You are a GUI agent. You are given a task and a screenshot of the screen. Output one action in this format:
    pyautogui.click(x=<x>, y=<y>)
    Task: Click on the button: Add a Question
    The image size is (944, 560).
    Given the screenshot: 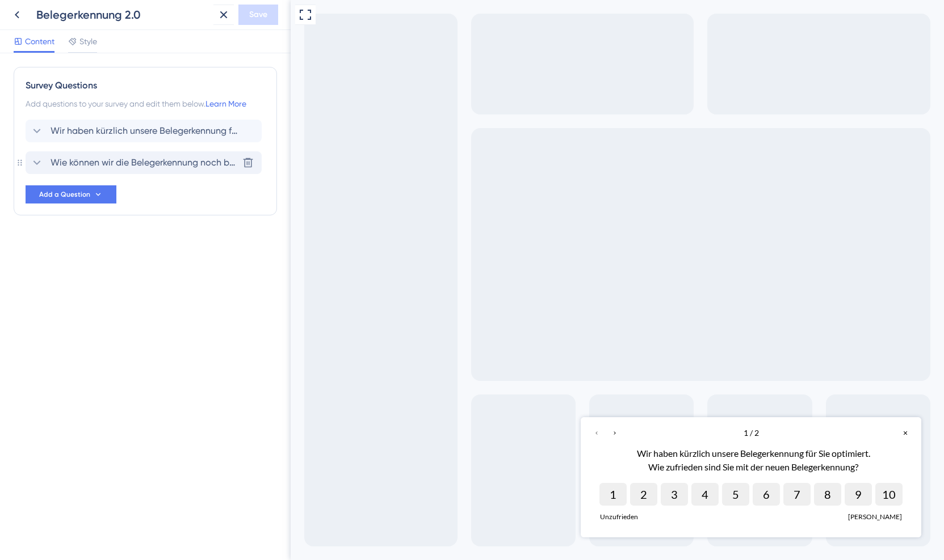 What is the action you would take?
    pyautogui.click(x=71, y=195)
    